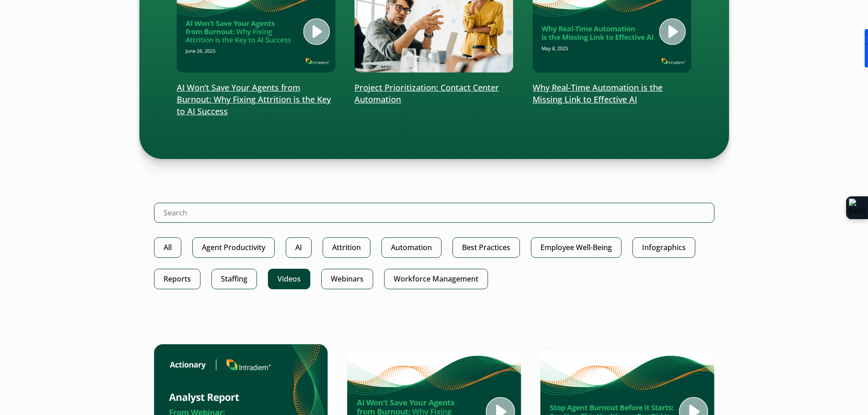  Describe the element at coordinates (298, 247) in the screenshot. I see `a: AI` at that location.